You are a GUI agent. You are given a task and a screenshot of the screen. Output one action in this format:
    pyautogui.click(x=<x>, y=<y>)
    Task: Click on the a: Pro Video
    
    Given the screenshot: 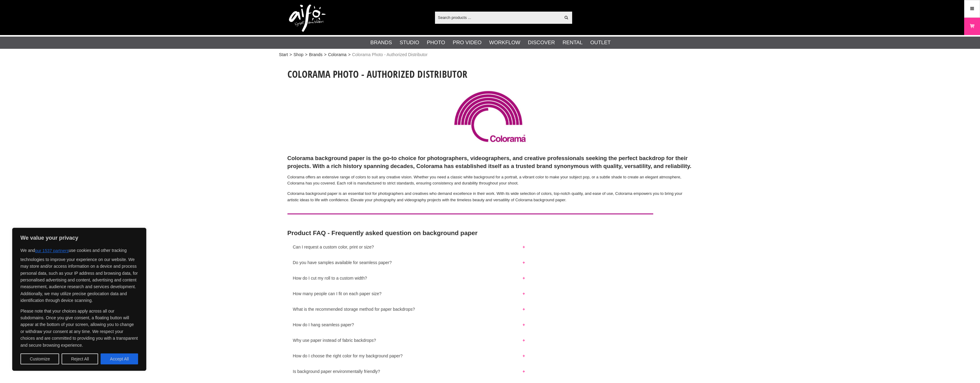 What is the action you would take?
    pyautogui.click(x=467, y=43)
    